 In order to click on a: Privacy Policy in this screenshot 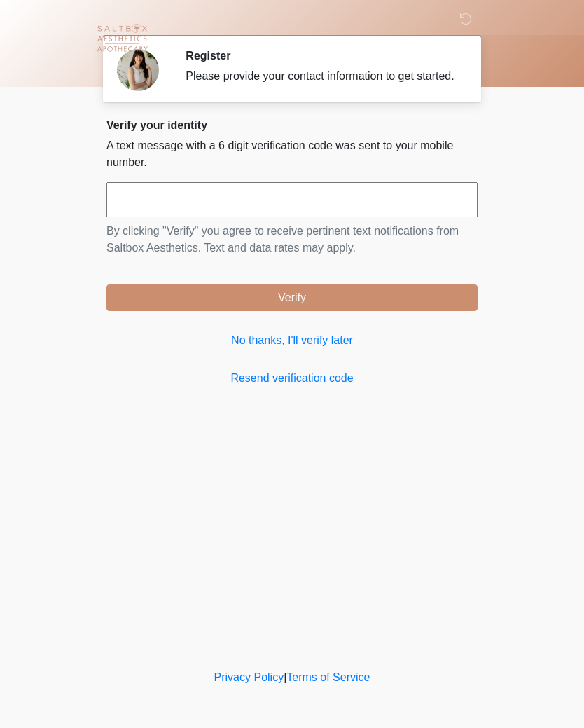, I will do `click(249, 677)`.